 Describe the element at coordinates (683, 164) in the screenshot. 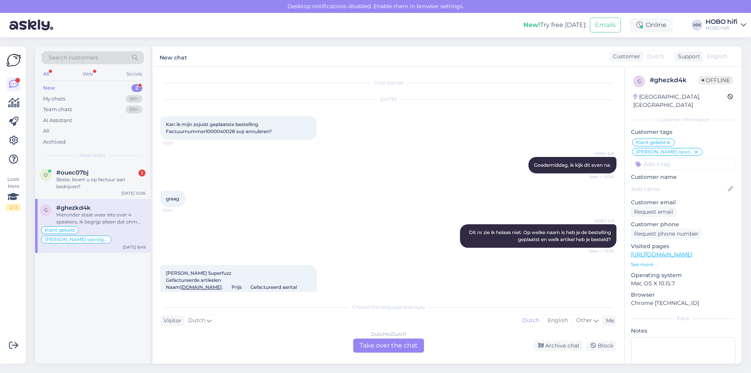

I see `input: Add a tag` at that location.